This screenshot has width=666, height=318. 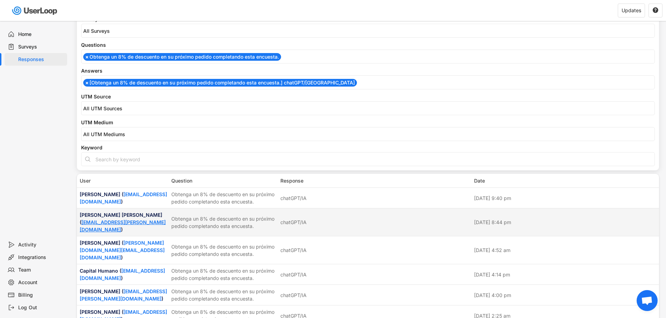 I want to click on div: Team, so click(x=41, y=270).